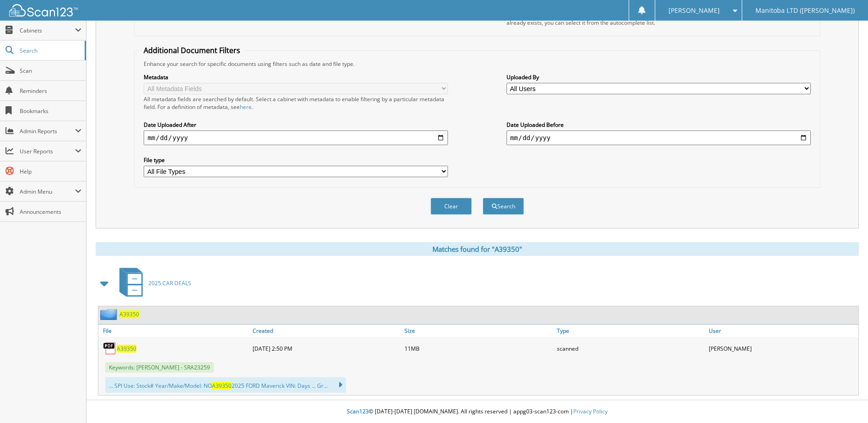 Image resolution: width=868 pixels, height=423 pixels. Describe the element at coordinates (44, 10) in the screenshot. I see `img: scan123-logo-white.svg` at that location.